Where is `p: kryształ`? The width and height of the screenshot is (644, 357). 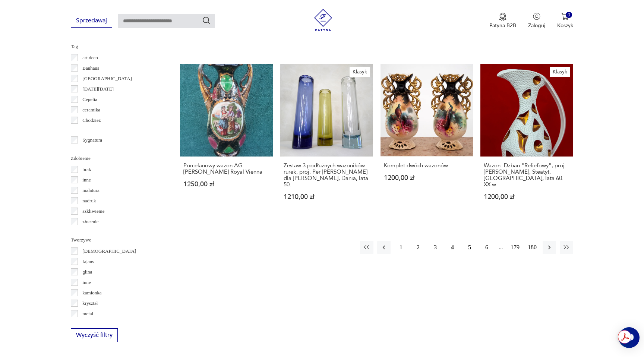 p: kryształ is located at coordinates (90, 303).